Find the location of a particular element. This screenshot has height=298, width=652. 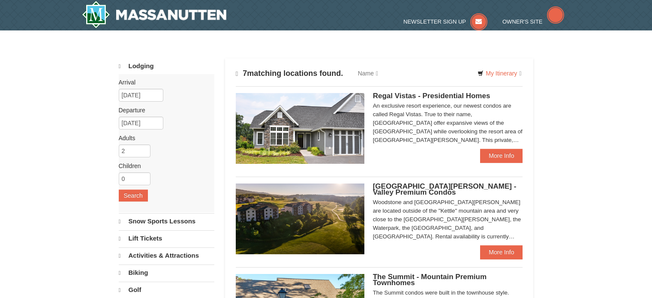

label: Adults is located at coordinates (163, 138).